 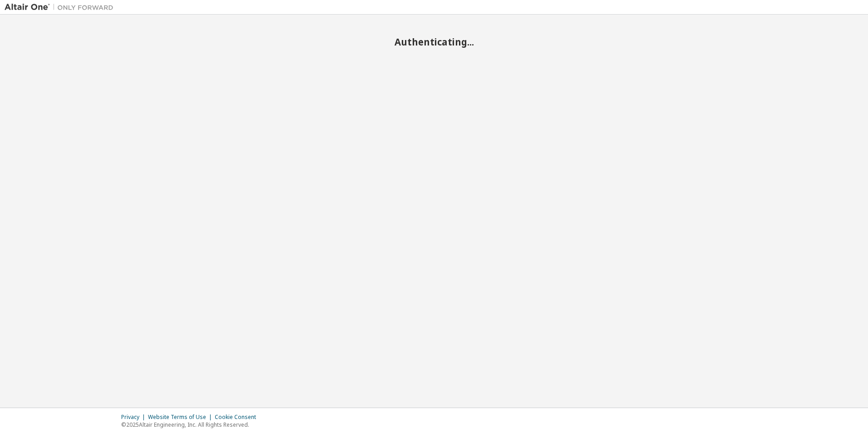 I want to click on p: © 2025 Altair Engineering, Inc. All Rights Reserved., so click(x=191, y=424).